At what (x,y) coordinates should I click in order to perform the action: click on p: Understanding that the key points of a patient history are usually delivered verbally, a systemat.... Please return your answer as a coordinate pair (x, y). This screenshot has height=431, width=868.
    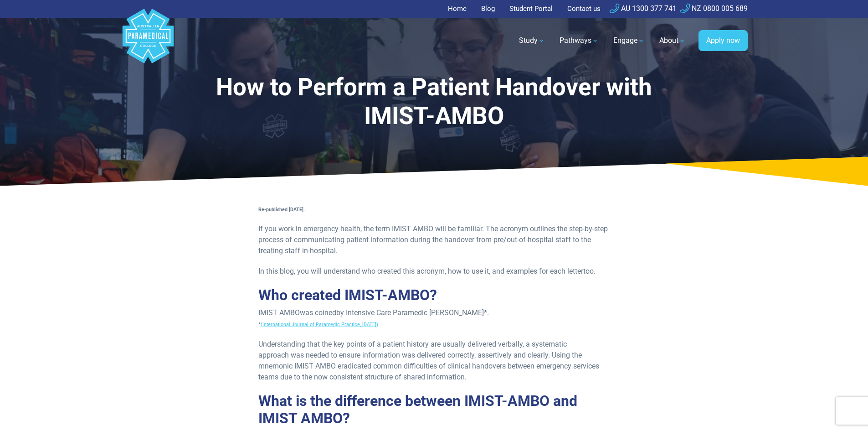
    Looking at the image, I should click on (434, 361).